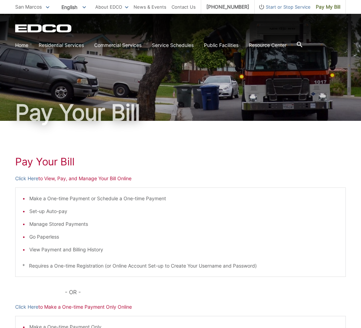  What do you see at coordinates (61, 45) in the screenshot?
I see `a: Residential Services` at bounding box center [61, 45].